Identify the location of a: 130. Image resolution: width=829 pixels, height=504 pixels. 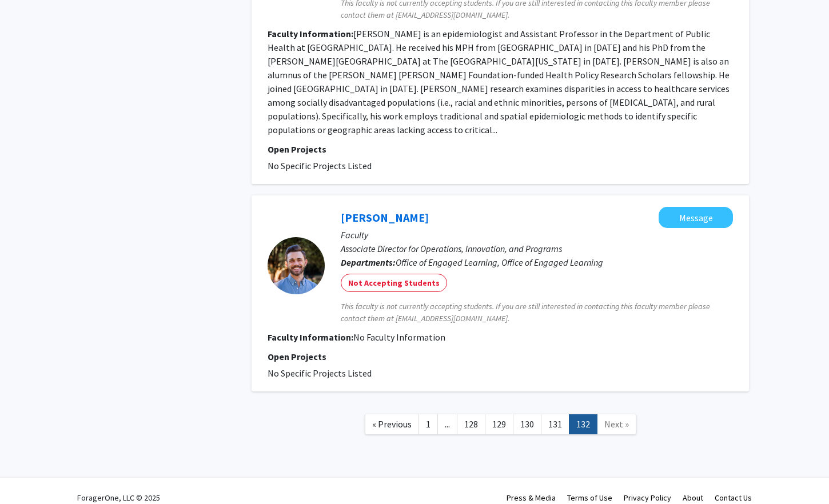
(527, 425).